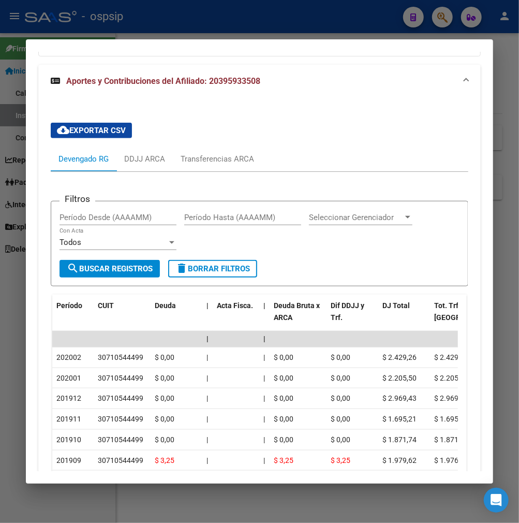 The height and width of the screenshot is (523, 519). I want to click on span: Seleccionar Gerenciador, so click(356, 217).